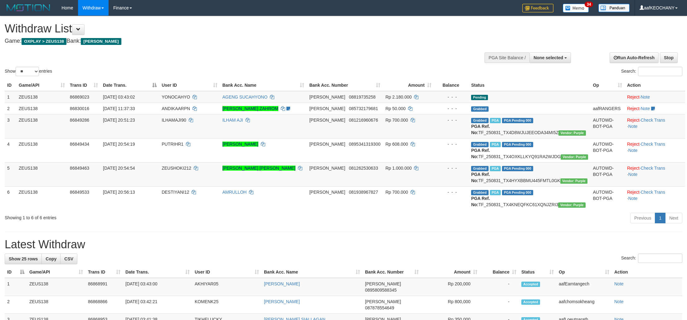  I want to click on input: Search:, so click(660, 258).